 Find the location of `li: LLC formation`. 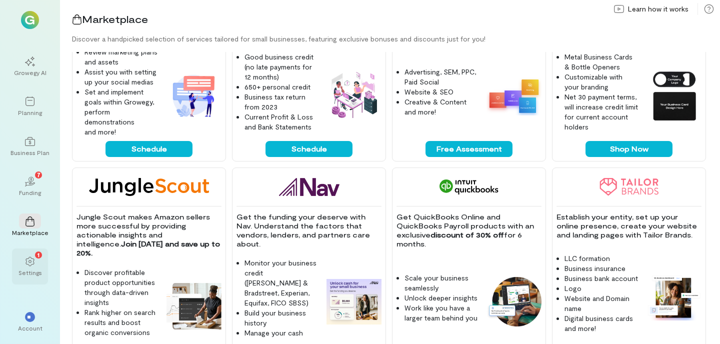

li: LLC formation is located at coordinates (602, 259).